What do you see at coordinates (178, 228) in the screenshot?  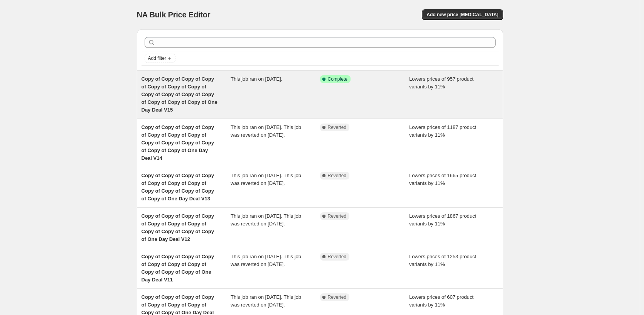 I see `span: Copy of Copy of Copy of Copy of Copy of Copy of Copy of Copy of Copy of Copy of Copy of One Day D...` at bounding box center [178, 228].